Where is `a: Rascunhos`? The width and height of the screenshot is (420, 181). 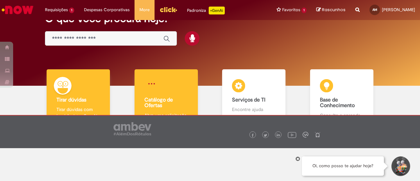 a: Rascunhos is located at coordinates (331, 10).